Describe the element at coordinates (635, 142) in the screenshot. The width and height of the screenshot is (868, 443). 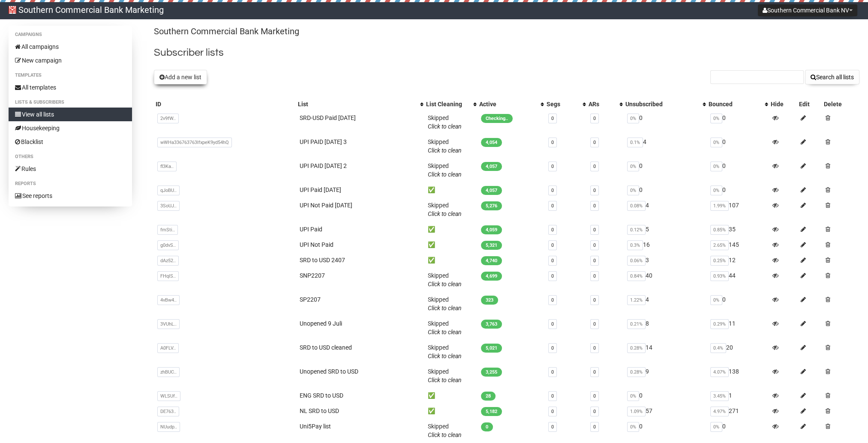
I see `span: 0.1%` at that location.